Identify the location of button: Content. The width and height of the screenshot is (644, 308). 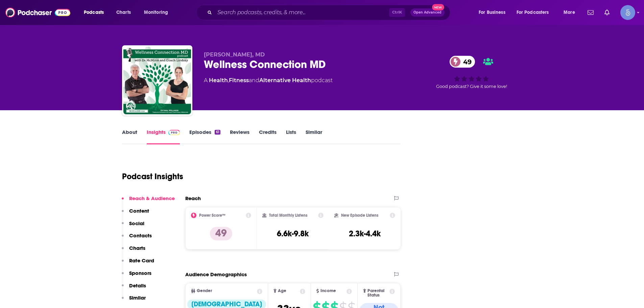
(136, 213).